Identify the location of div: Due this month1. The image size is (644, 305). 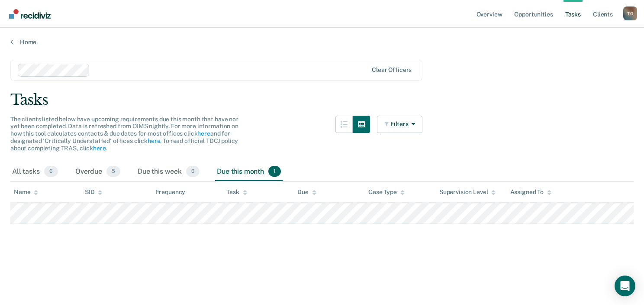
(249, 172).